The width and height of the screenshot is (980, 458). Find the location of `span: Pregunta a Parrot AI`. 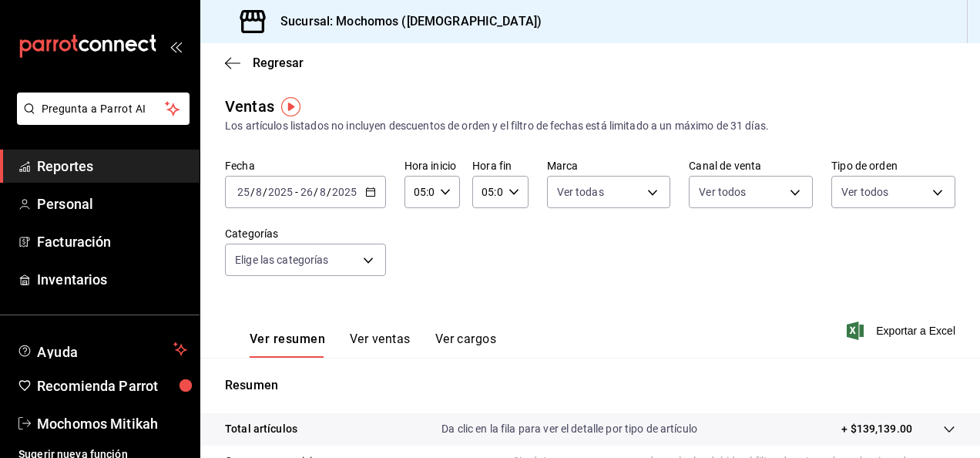

span: Pregunta a Parrot AI is located at coordinates (104, 108).